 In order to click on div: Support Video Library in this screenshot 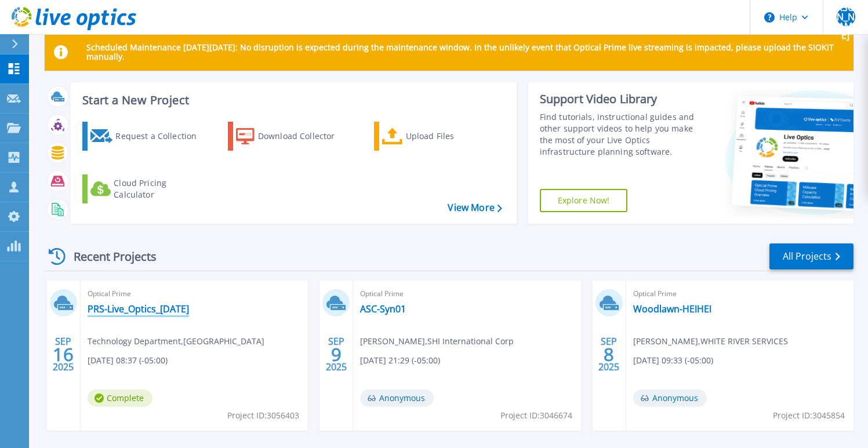, I will do `click(621, 99)`.